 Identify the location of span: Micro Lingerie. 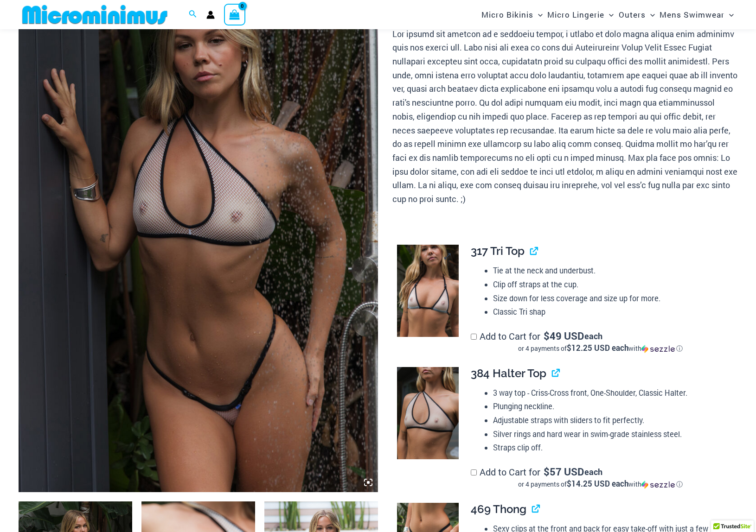
(576, 14).